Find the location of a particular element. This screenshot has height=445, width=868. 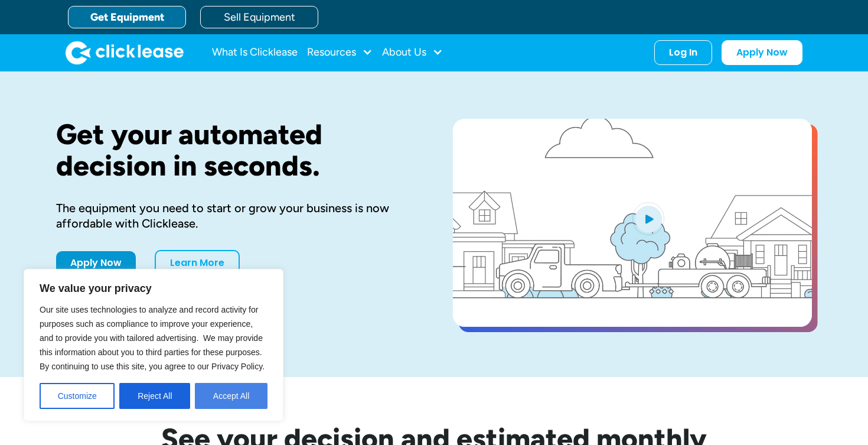

img: Clicklease logo is located at coordinates (124, 52).